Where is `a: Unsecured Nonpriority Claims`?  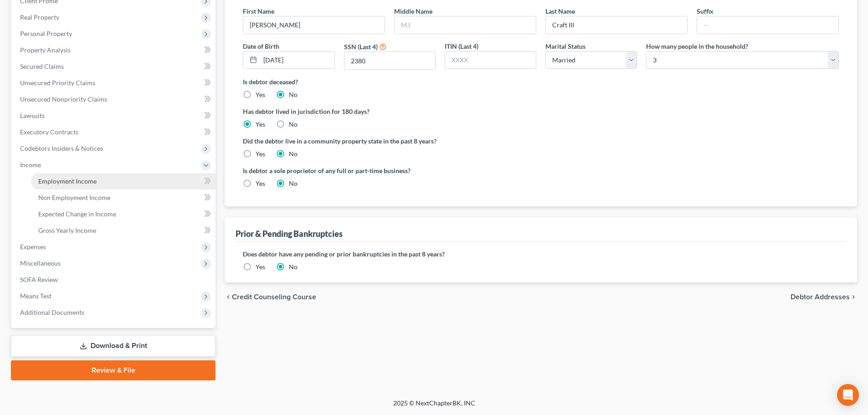
a: Unsecured Nonpriority Claims is located at coordinates (114, 99).